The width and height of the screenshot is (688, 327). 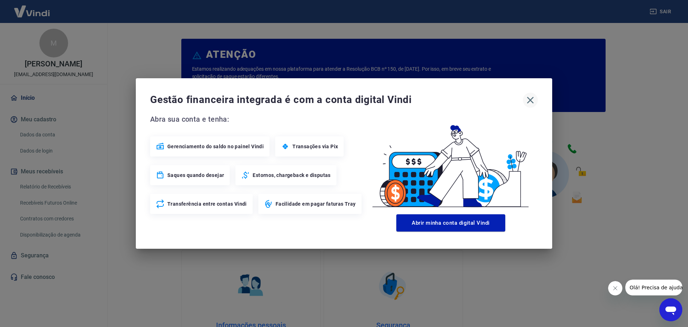 I want to click on span: Transações via Pix, so click(x=315, y=146).